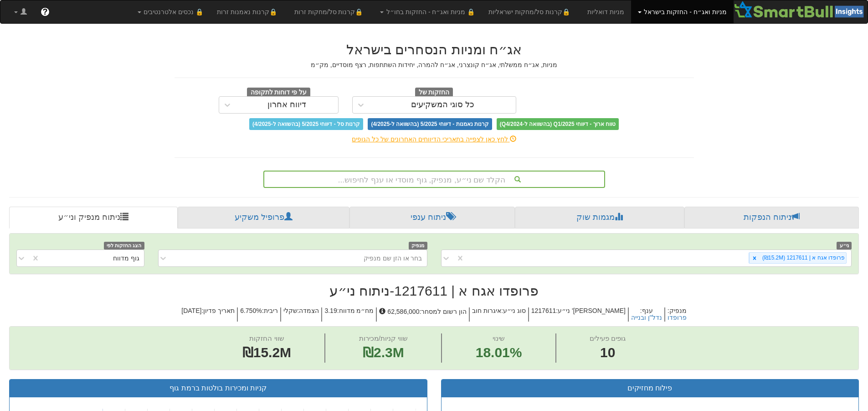 Image resolution: width=868 pixels, height=411 pixels. I want to click on span: 18.01%, so click(499, 352).